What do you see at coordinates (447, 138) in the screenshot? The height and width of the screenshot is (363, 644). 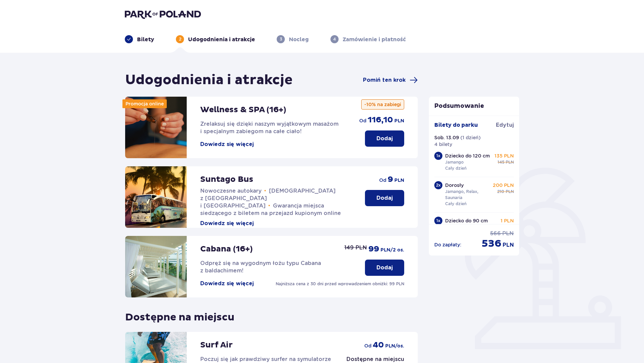 I see `p: Sob. 13.09` at bounding box center [447, 138].